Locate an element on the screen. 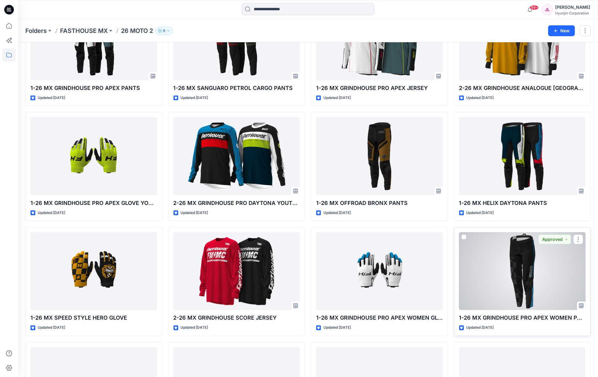  p: FASTHOUSE MX is located at coordinates (84, 31).